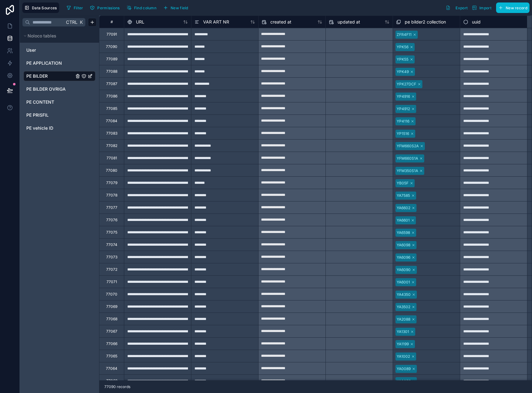 This screenshot has width=532, height=393. I want to click on span: New field, so click(179, 8).